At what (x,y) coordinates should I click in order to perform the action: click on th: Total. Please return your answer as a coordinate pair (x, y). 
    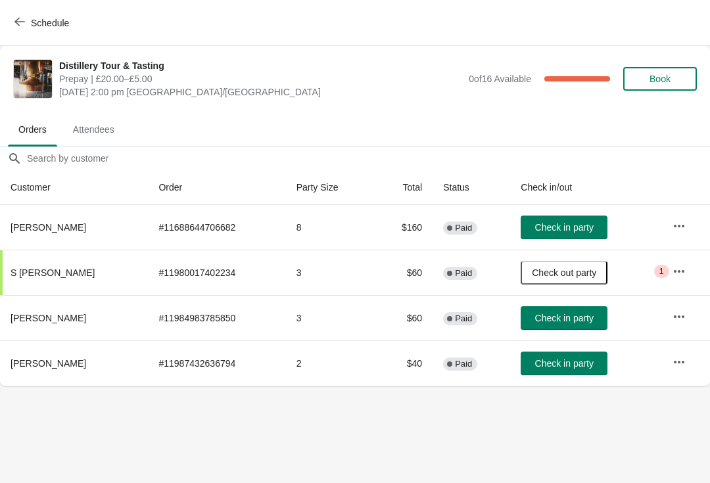
    Looking at the image, I should click on (403, 187).